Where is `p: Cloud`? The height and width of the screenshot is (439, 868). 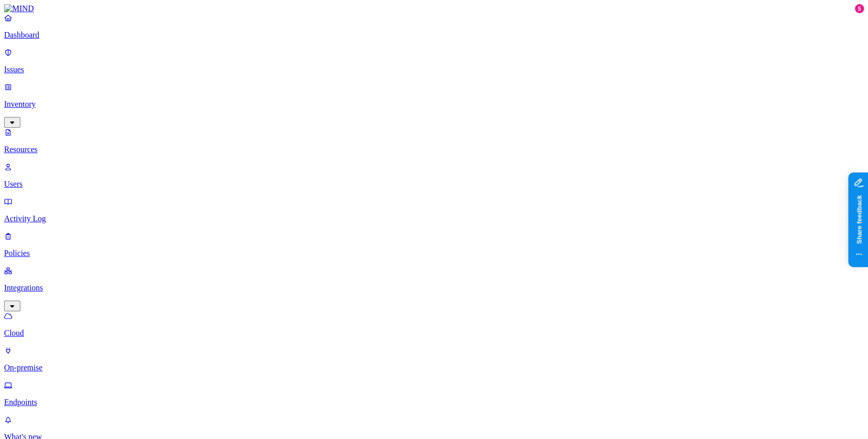 p: Cloud is located at coordinates (434, 333).